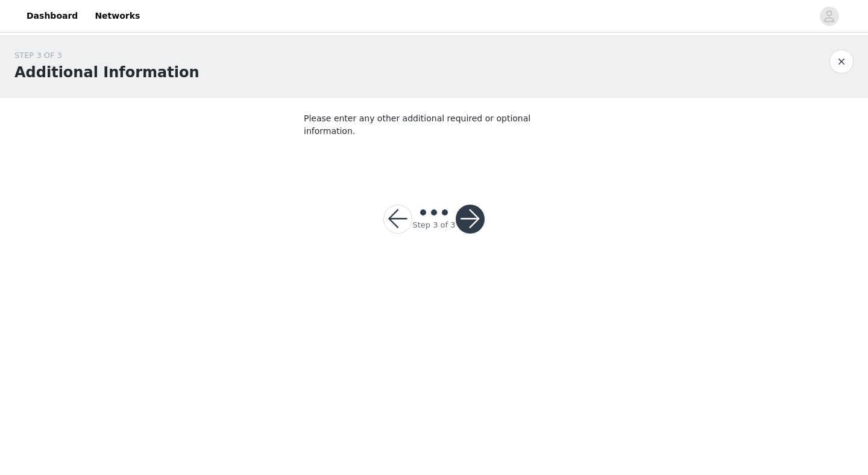 The height and width of the screenshot is (475, 868). What do you see at coordinates (52, 16) in the screenshot?
I see `a: Dashboard` at bounding box center [52, 16].